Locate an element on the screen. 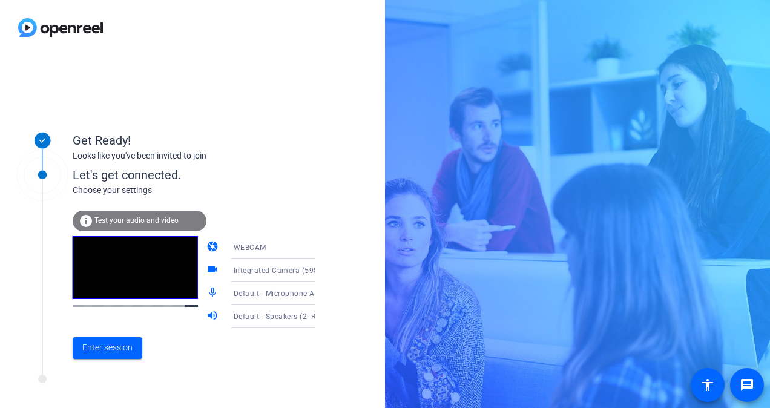  span: Test your audio and video is located at coordinates (136, 220).